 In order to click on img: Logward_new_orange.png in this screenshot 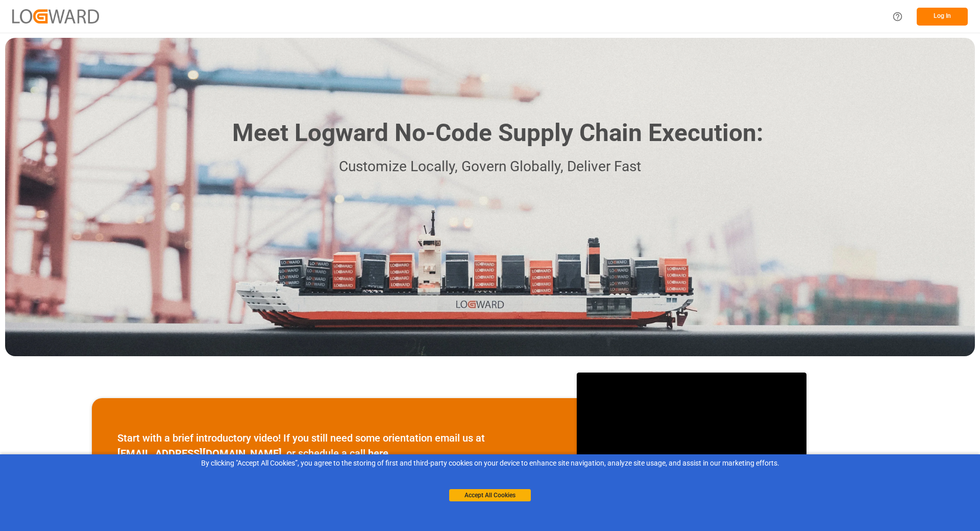, I will do `click(56, 16)`.